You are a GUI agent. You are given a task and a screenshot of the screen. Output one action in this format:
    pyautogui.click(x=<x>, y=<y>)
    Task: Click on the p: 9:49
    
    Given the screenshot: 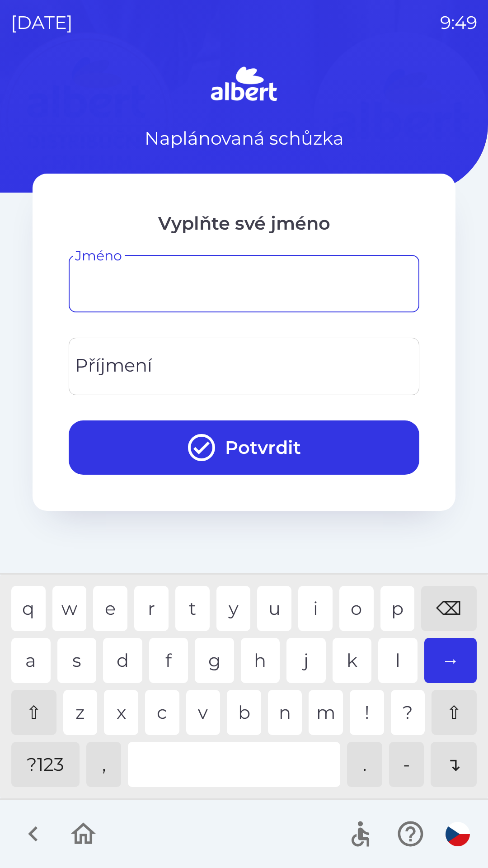 What is the action you would take?
    pyautogui.click(x=459, y=22)
    